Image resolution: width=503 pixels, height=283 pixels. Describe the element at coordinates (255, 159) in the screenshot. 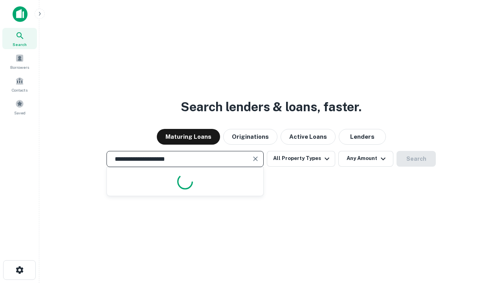

I see `button: Clear` at that location.